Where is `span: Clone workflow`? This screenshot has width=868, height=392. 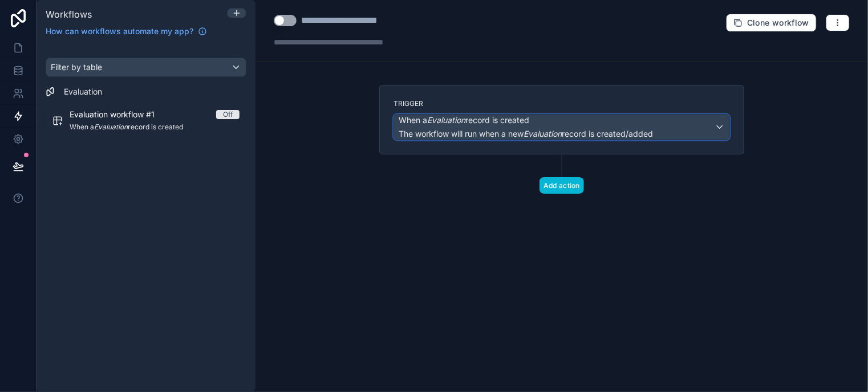
span: Clone workflow is located at coordinates (778, 23).